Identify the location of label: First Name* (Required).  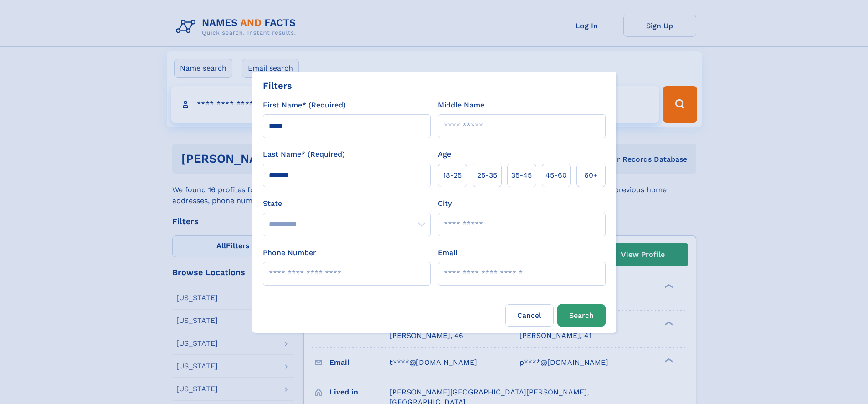
(304, 105).